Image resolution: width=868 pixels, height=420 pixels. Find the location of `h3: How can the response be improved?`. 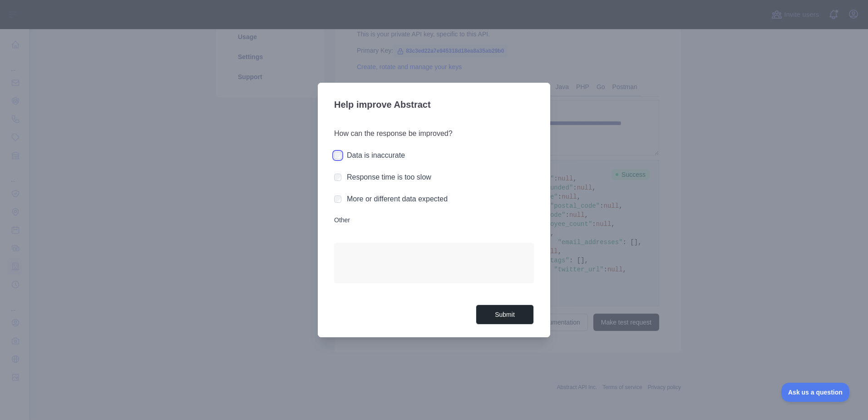

h3: How can the response be improved? is located at coordinates (434, 133).